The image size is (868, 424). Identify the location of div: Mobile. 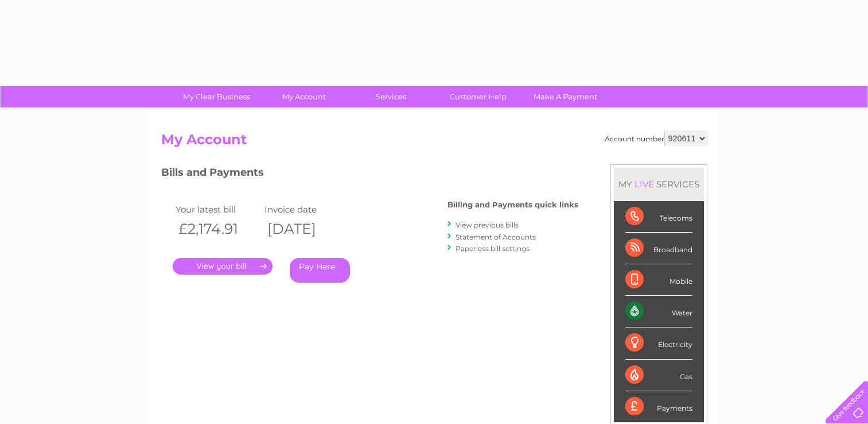
(658, 280).